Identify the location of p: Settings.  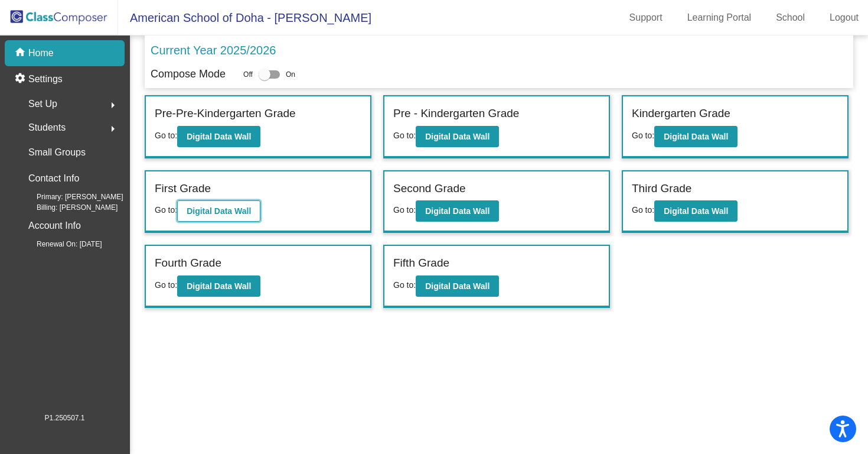
(45, 79).